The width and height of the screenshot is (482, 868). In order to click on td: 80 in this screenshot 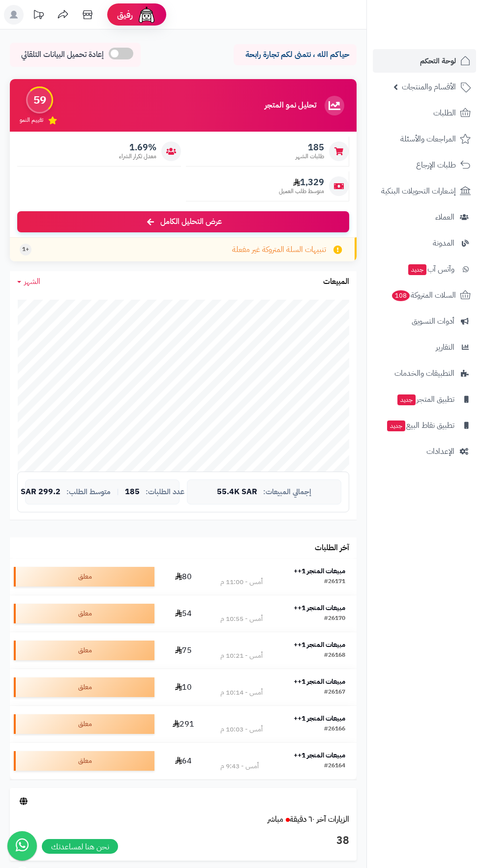, I will do `click(183, 577)`.